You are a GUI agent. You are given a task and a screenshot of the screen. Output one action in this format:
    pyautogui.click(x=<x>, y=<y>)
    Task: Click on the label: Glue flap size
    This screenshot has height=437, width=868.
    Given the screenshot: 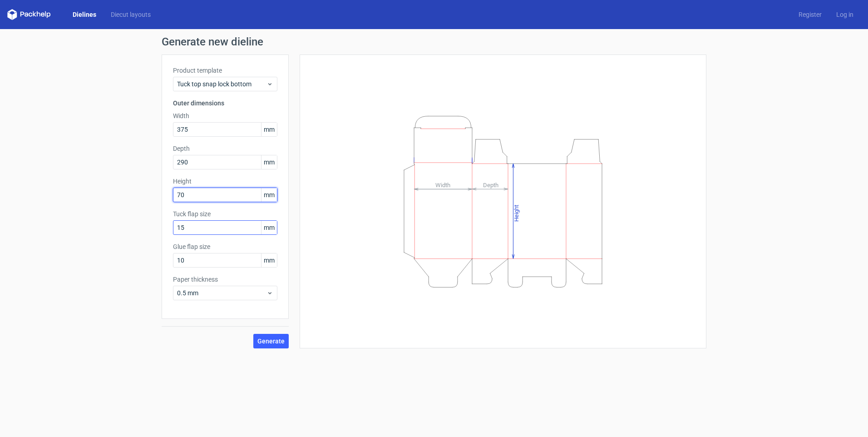 What is the action you would take?
    pyautogui.click(x=225, y=247)
    